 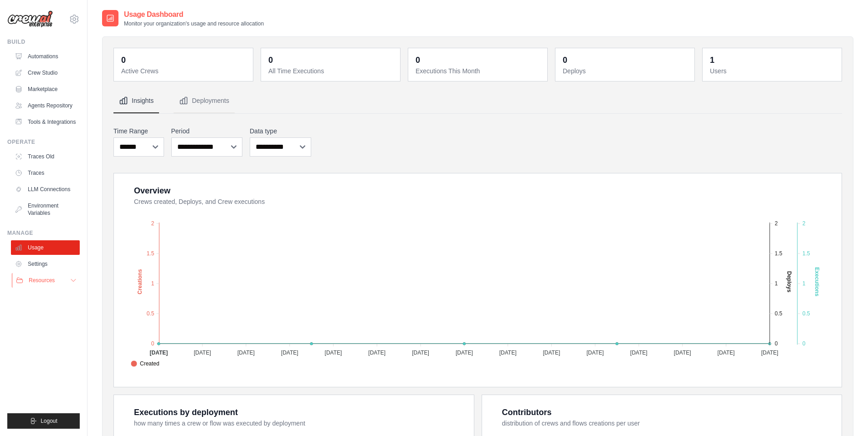 What do you see at coordinates (43, 233) in the screenshot?
I see `div: Manage` at bounding box center [43, 233].